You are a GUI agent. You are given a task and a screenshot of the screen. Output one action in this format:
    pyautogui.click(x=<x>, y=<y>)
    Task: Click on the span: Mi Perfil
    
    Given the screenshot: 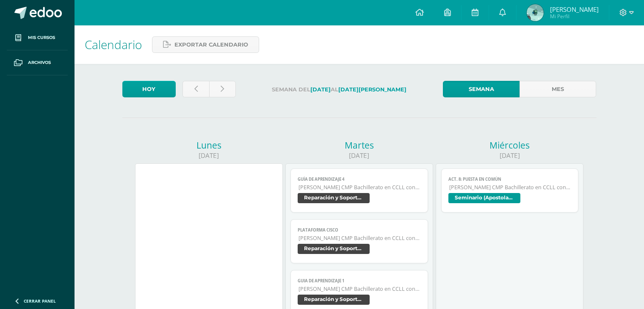 What is the action you would take?
    pyautogui.click(x=574, y=16)
    